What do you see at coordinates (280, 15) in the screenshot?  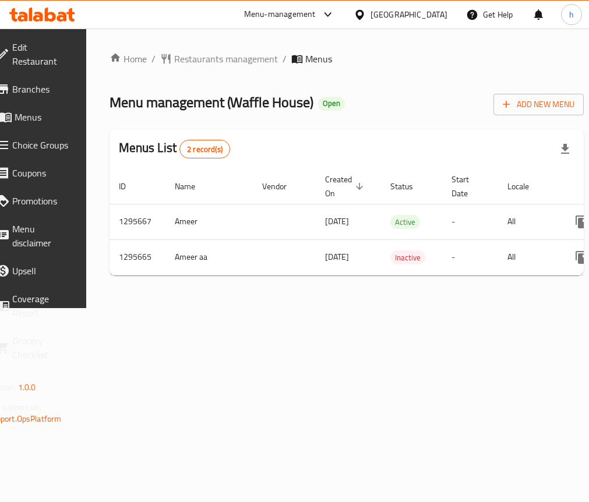 I see `div: Menu-management` at bounding box center [280, 15].